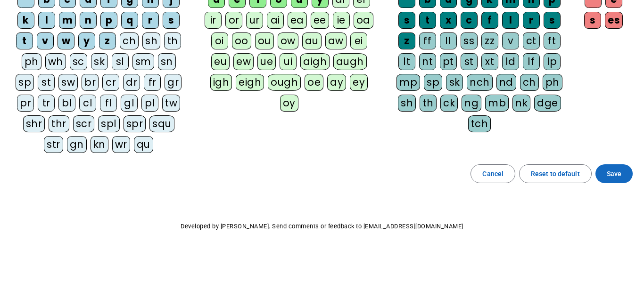 The height and width of the screenshot is (282, 644). I want to click on div: ct, so click(532, 41).